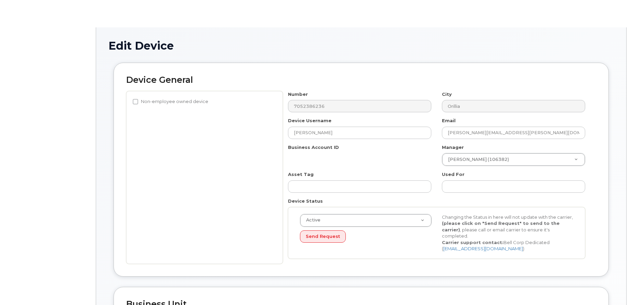 The image size is (630, 305). I want to click on h2: Device General, so click(361, 80).